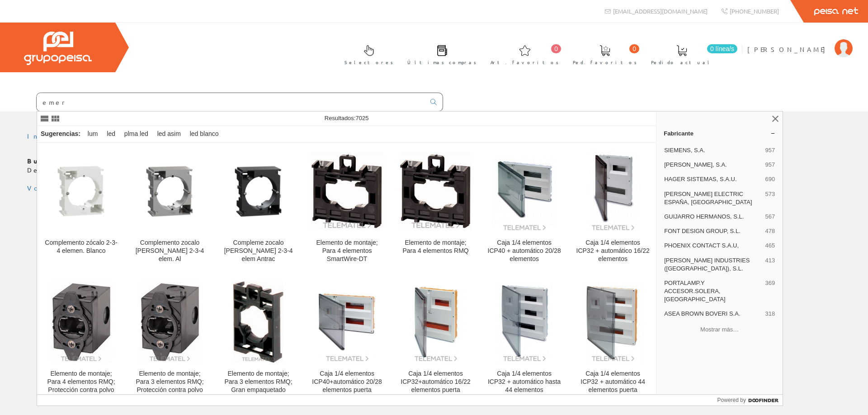  Describe the element at coordinates (204, 134) in the screenshot. I see `div: led blanco` at that location.